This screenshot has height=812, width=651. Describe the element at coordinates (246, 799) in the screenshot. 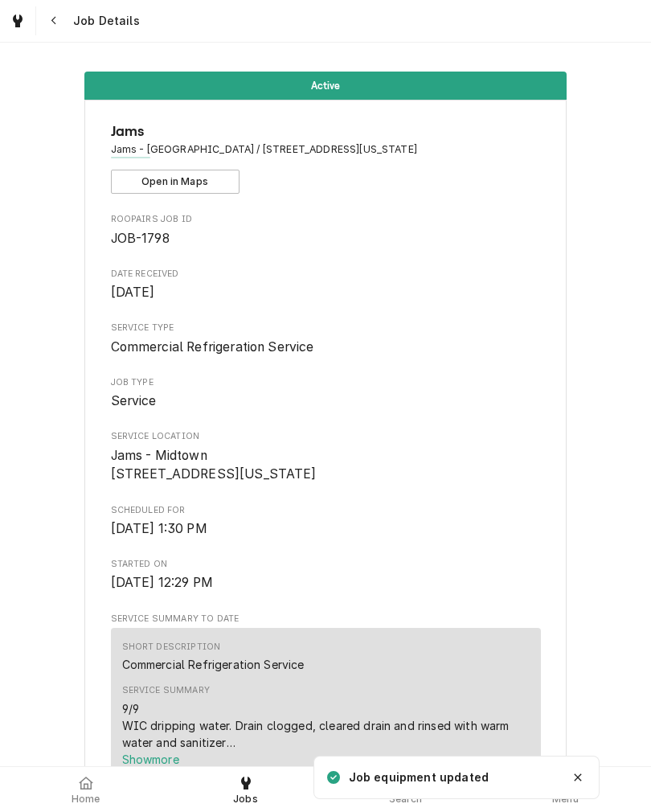

I see `span: Jobs` at that location.